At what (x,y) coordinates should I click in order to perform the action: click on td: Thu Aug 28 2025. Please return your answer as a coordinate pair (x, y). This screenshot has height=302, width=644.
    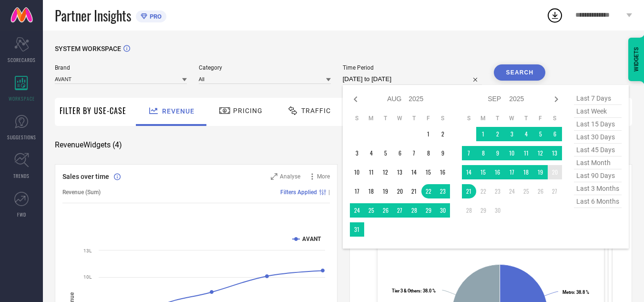
    Looking at the image, I should click on (414, 210).